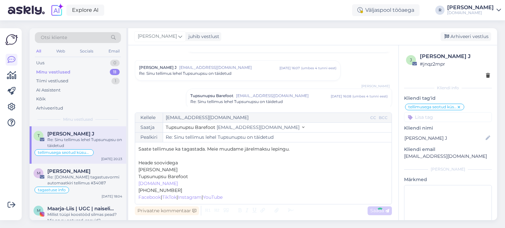 Image resolution: width=505 pixels, height=228 pixels. I want to click on span: Teele J, so click(71, 134).